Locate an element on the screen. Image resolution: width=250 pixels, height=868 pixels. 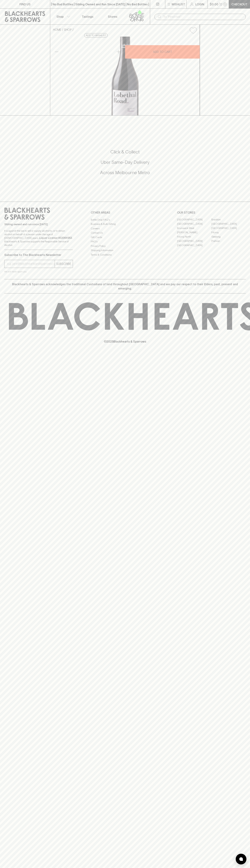
a: Geelong is located at coordinates (228, 237).